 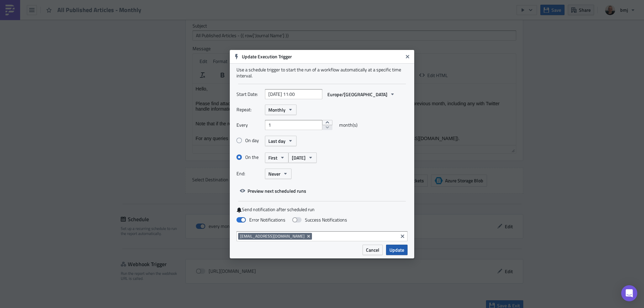 I want to click on button: First, so click(x=276, y=157).